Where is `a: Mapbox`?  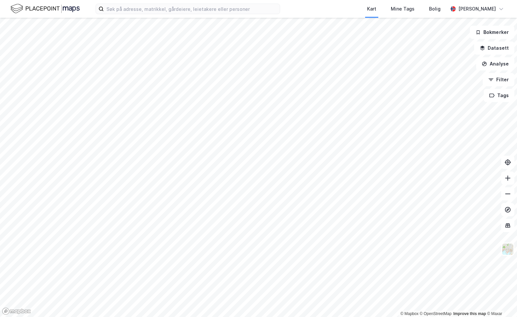
a: Mapbox is located at coordinates (409, 314).